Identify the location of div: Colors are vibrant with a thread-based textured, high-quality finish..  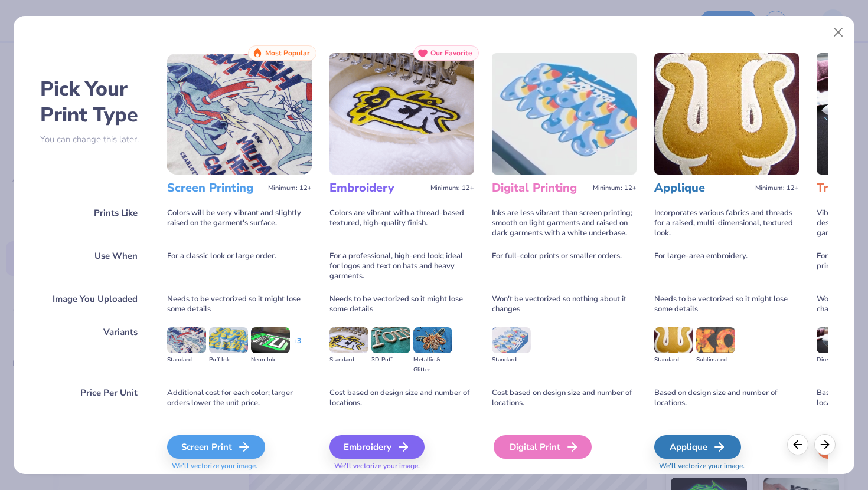
(401, 223).